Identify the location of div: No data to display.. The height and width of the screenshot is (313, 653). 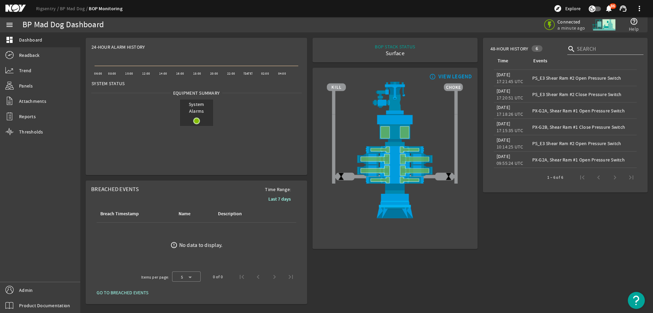
(201, 245).